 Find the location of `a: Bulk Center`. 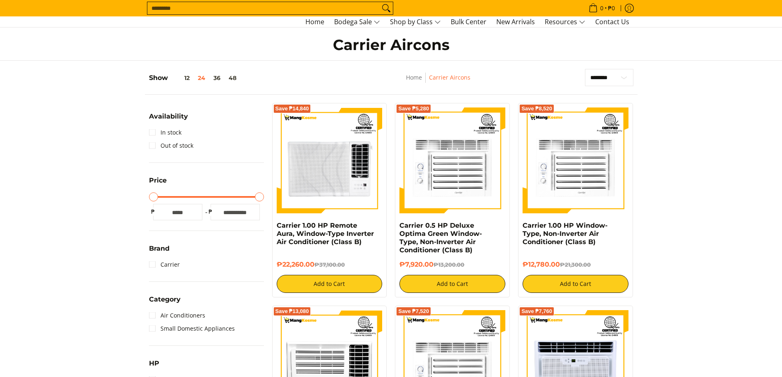

a: Bulk Center is located at coordinates (468, 22).